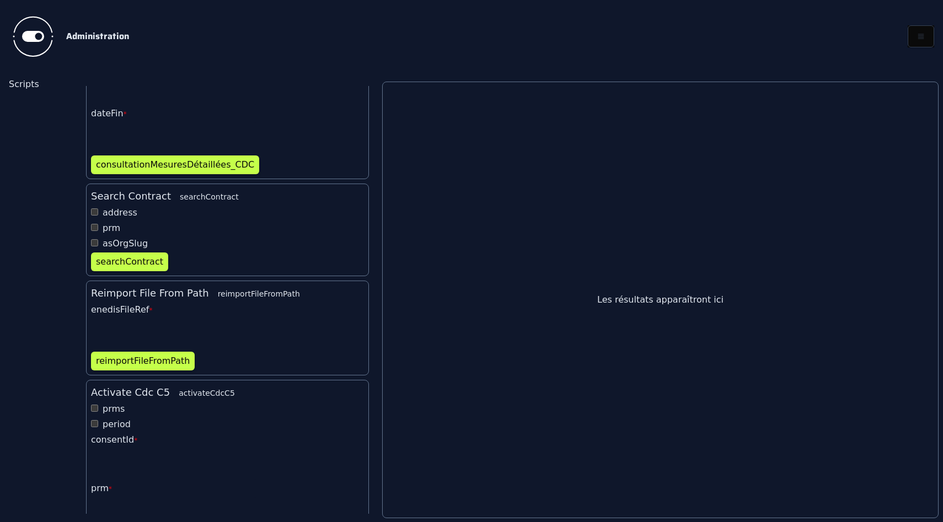 The height and width of the screenshot is (522, 943). I want to click on label: address, so click(120, 213).